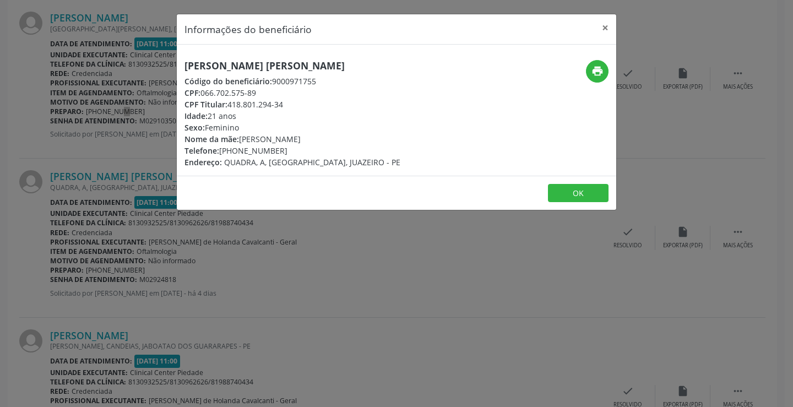 This screenshot has height=407, width=793. I want to click on button: print, so click(597, 71).